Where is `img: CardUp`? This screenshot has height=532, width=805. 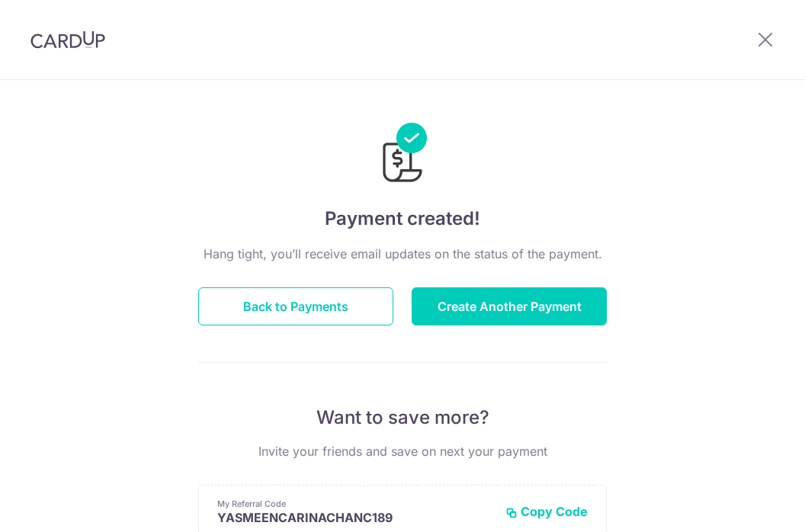
img: CardUp is located at coordinates (68, 40).